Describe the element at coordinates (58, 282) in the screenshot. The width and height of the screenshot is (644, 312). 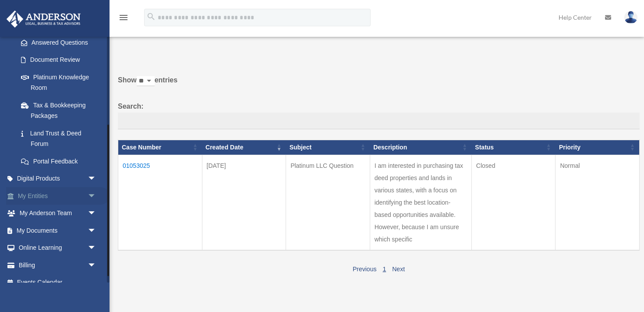
I see `a: Events Calendar` at that location.